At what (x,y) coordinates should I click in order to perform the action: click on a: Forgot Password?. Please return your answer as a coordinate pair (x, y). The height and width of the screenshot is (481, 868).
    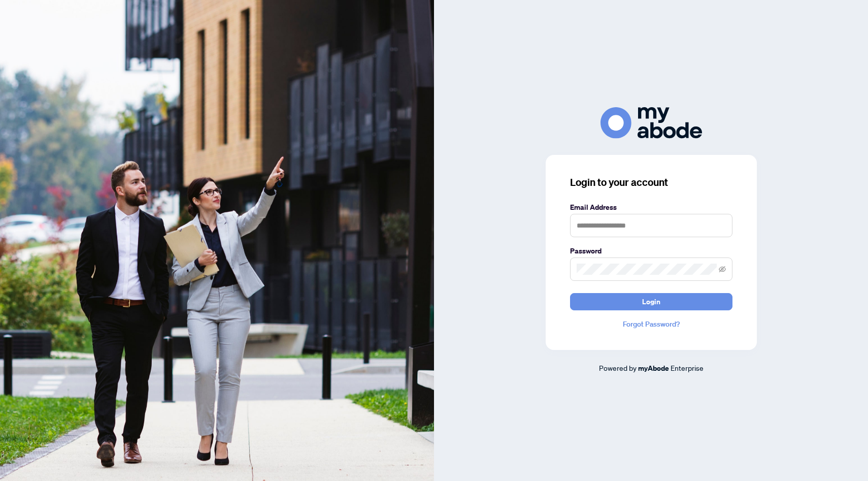
    Looking at the image, I should click on (651, 324).